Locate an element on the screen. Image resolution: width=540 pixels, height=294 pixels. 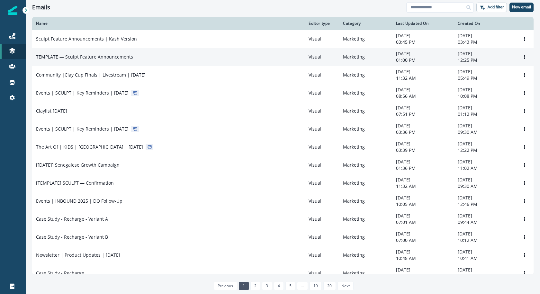
p: Case Study - Recharge is located at coordinates (60, 273).